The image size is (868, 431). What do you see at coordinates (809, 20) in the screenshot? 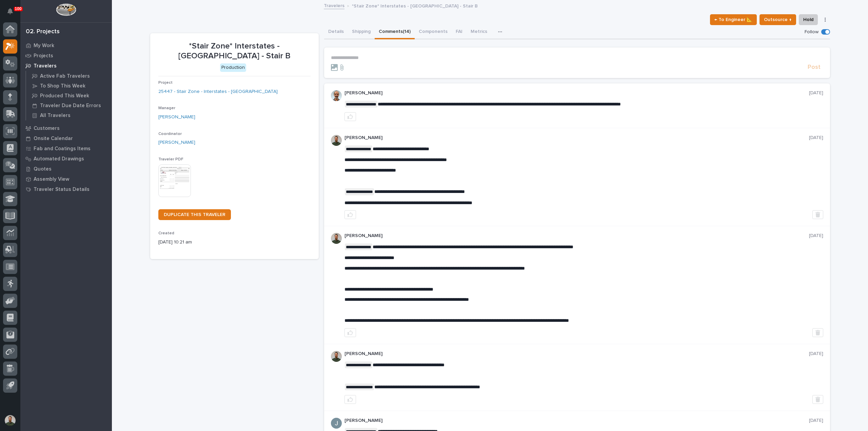
I see `button: Hold` at bounding box center [809, 20].